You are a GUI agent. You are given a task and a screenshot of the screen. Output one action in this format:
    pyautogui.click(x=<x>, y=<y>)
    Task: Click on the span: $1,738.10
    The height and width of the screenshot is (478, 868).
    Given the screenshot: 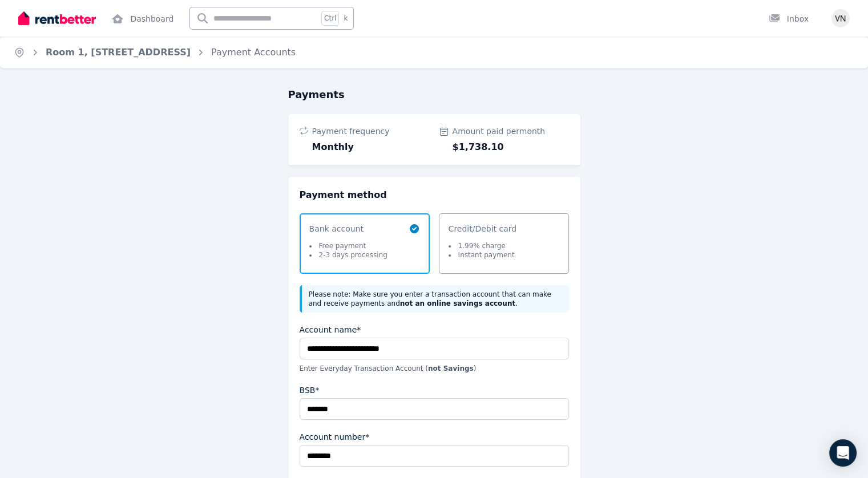 What is the action you would take?
    pyautogui.click(x=510, y=147)
    